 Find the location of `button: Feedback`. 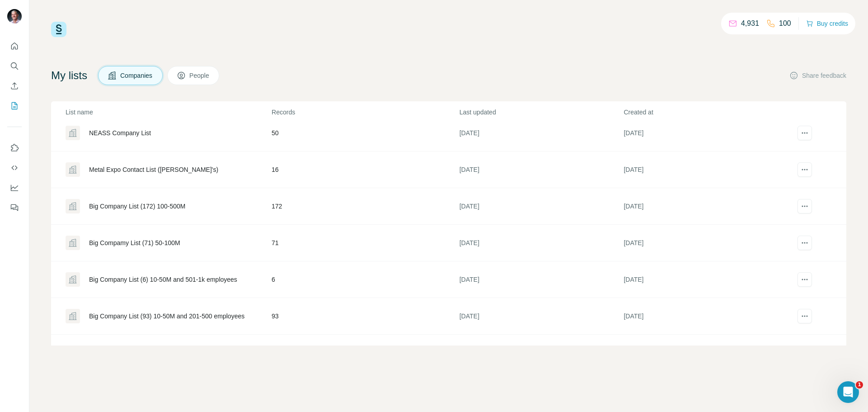

button: Feedback is located at coordinates (14, 208).